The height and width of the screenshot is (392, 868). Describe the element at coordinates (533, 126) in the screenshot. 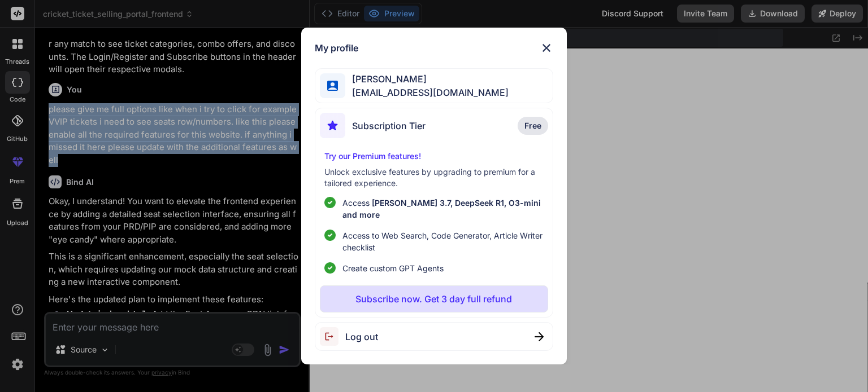

I see `span: Free` at that location.